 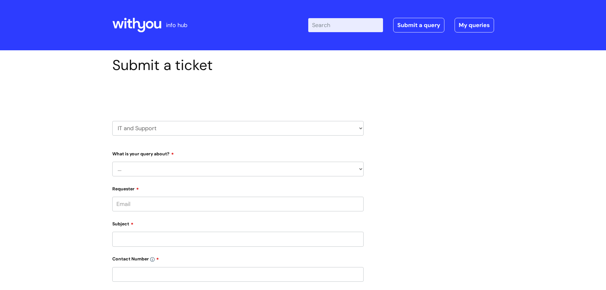 I want to click on a: Submit a query, so click(x=419, y=25).